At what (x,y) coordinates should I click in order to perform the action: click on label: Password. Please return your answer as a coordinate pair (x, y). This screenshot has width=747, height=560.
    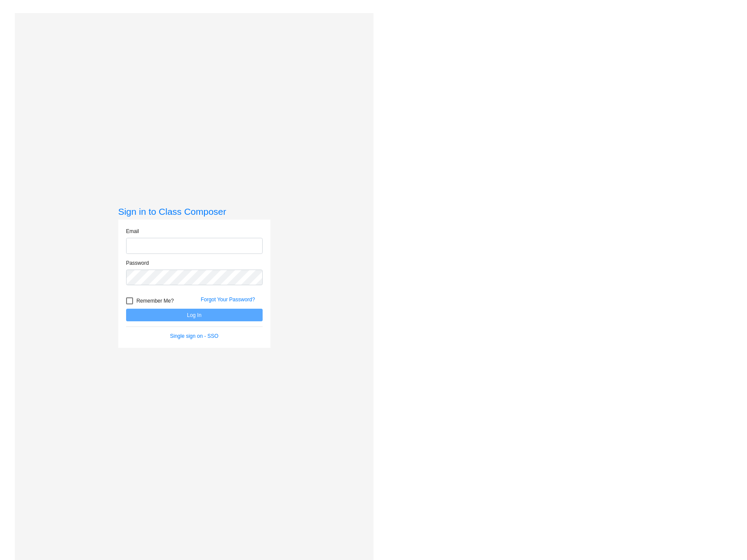
    Looking at the image, I should click on (137, 263).